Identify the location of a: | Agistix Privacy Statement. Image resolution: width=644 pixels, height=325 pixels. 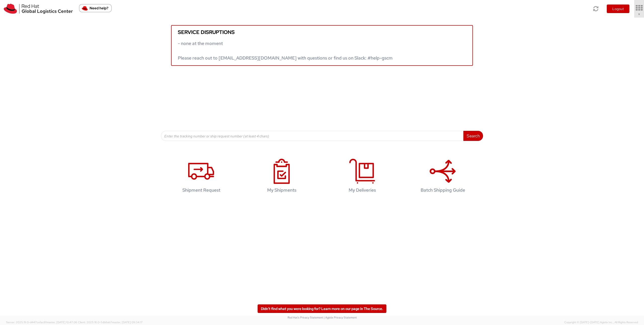
(340, 317).